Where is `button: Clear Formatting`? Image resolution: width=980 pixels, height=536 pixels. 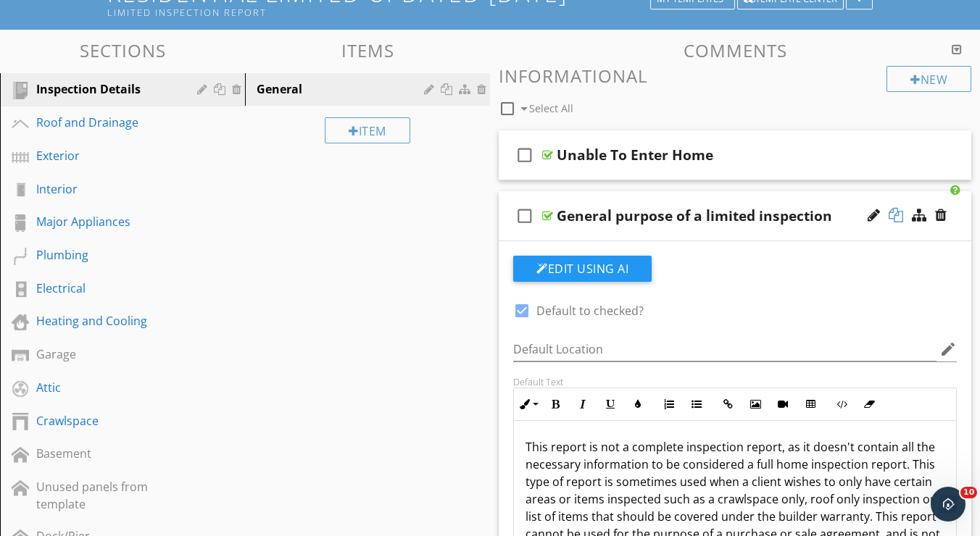
button: Clear Formatting is located at coordinates (869, 404).